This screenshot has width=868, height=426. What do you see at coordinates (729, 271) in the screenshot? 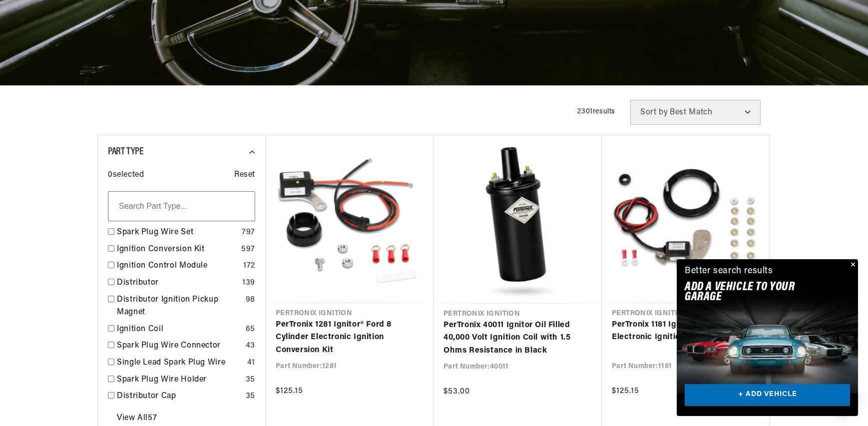
I see `div: Better search results` at bounding box center [729, 271].